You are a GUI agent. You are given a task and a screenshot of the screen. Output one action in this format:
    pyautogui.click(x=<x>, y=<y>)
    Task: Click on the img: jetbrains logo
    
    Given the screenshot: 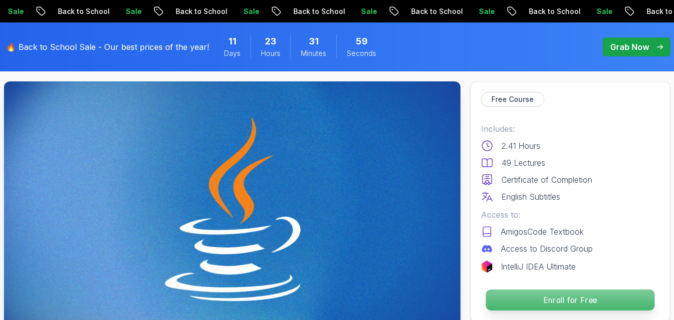 What is the action you would take?
    pyautogui.click(x=487, y=266)
    